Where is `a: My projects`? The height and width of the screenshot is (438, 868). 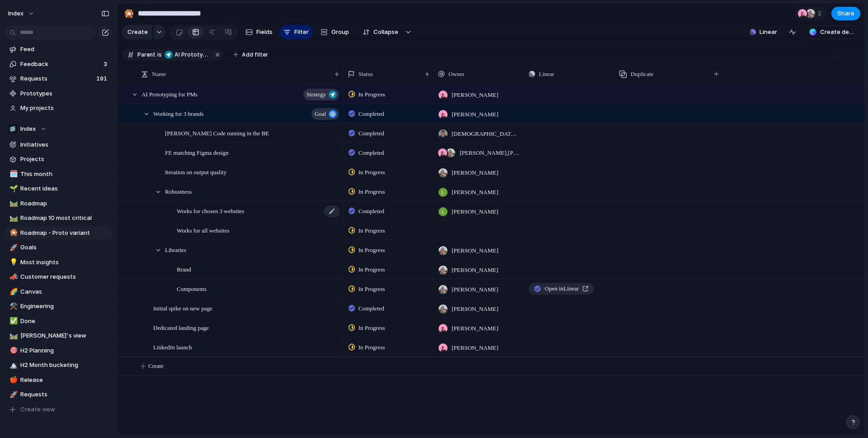
a: My projects is located at coordinates (59, 108).